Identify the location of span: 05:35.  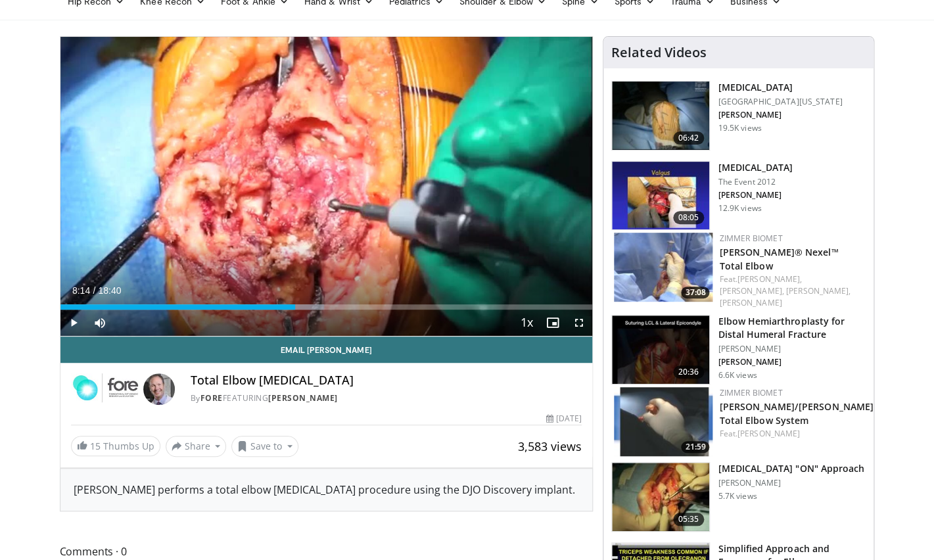
(688, 519).